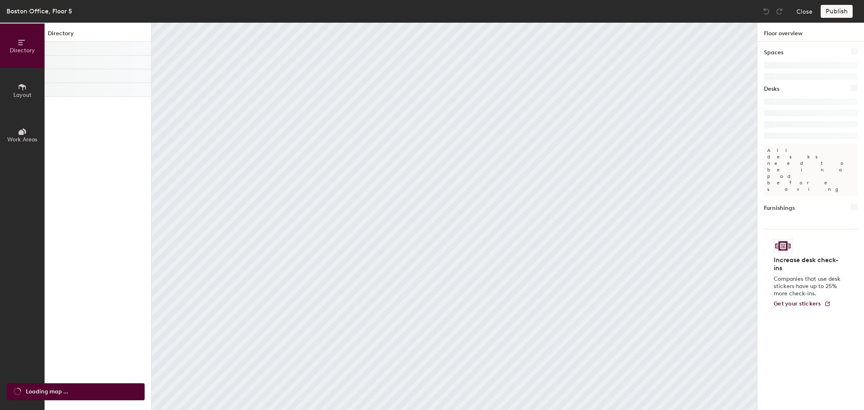  I want to click on span: Get your stickers, so click(797, 303).